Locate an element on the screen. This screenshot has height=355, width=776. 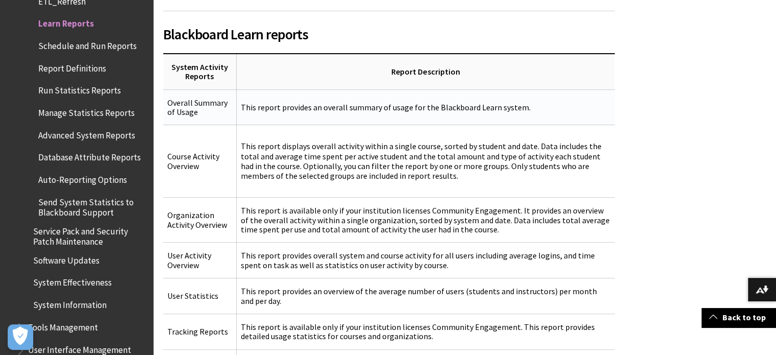
td: This report provides an overall summary of usage for the Blackboard Learn system. is located at coordinates (426, 107).